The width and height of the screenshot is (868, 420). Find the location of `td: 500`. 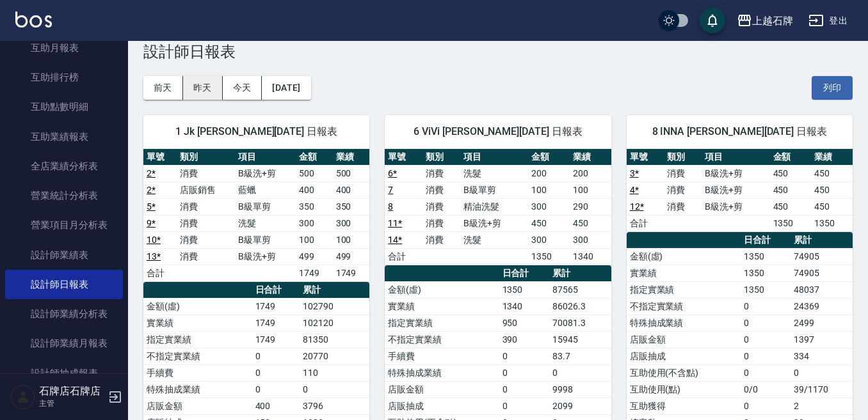

td: 500 is located at coordinates (352, 173).